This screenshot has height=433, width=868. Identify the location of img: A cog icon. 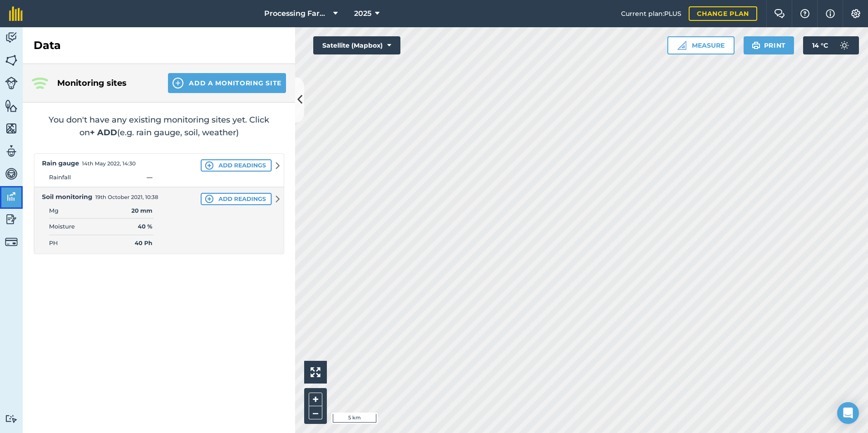
(856, 14).